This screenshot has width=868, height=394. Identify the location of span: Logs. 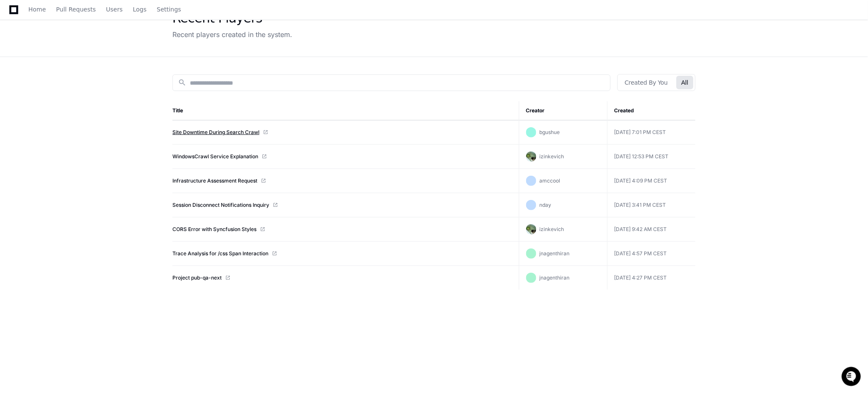
(140, 10).